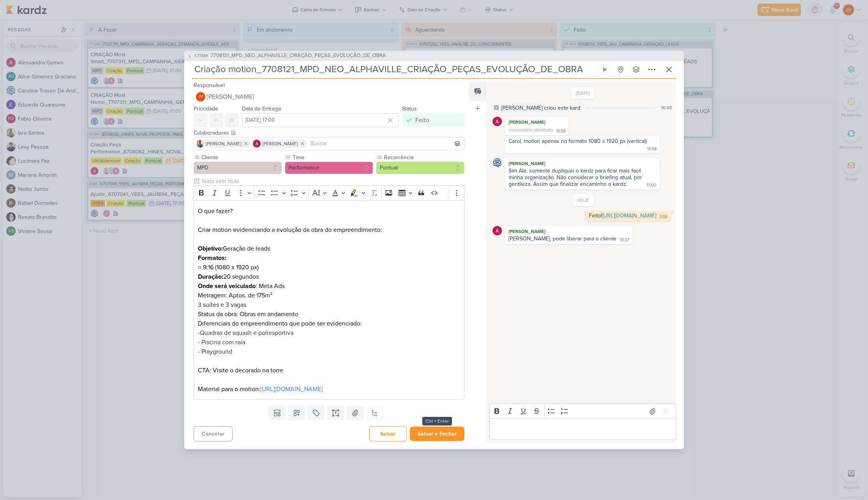 The height and width of the screenshot is (500, 868). I want to click on strong: Onde será veiculado, so click(227, 286).